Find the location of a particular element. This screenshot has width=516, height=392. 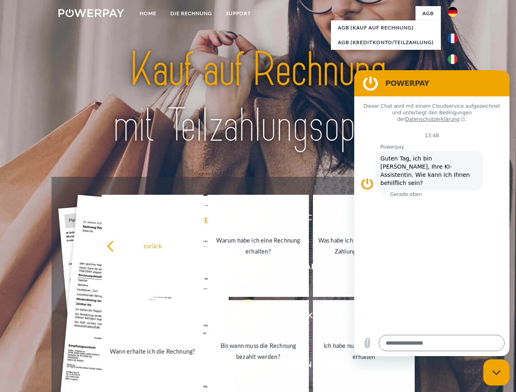

a: agb is located at coordinates (428, 13).